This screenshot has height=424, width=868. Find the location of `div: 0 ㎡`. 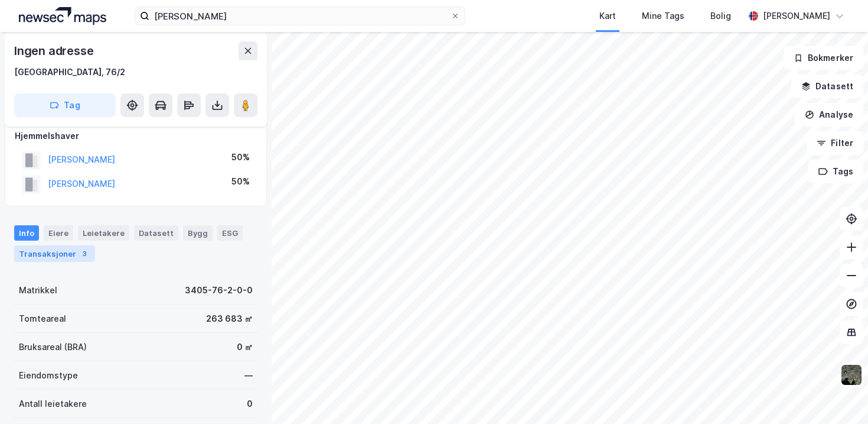

div: 0 ㎡ is located at coordinates (245, 347).